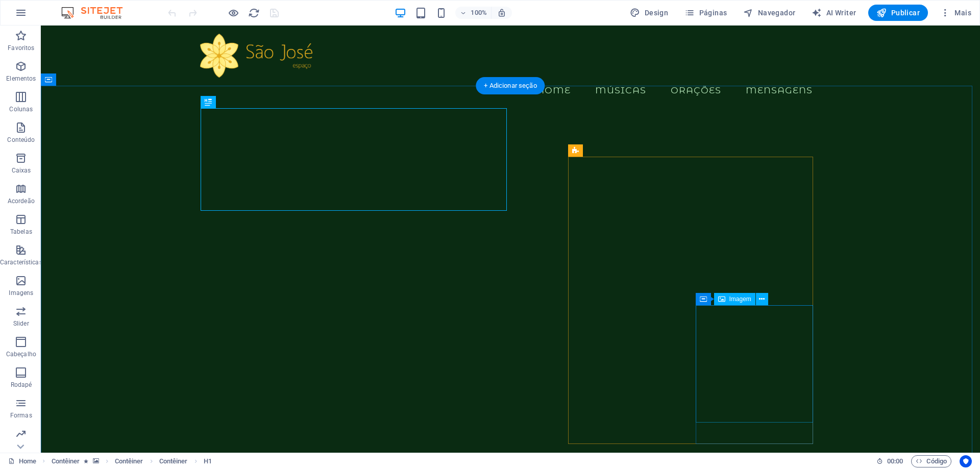  What do you see at coordinates (740, 299) in the screenshot?
I see `span: Imagem` at bounding box center [740, 299].